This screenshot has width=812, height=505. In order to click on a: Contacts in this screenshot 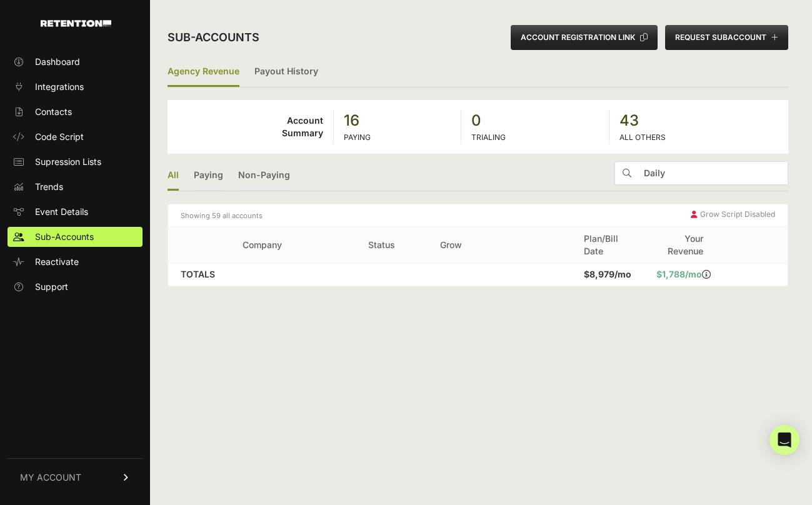, I will do `click(75, 112)`.